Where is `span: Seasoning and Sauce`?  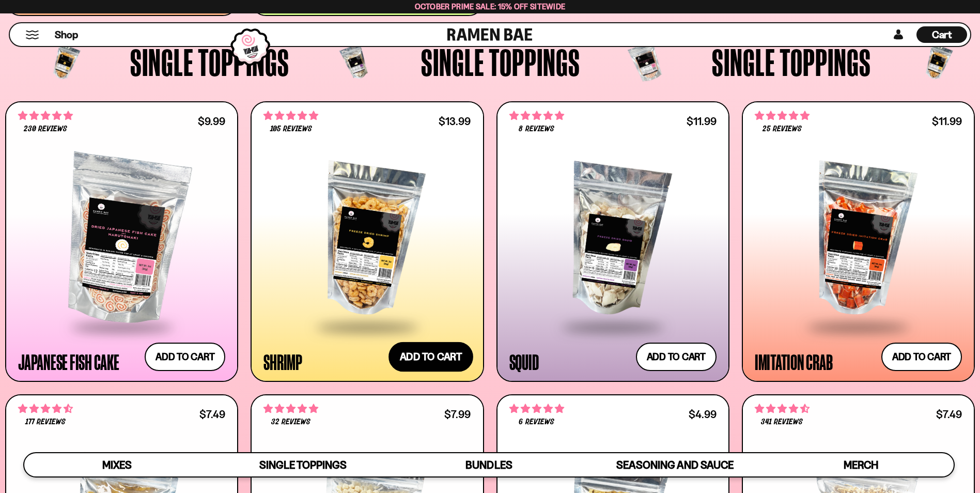 span: Seasoning and Sauce is located at coordinates (674, 464).